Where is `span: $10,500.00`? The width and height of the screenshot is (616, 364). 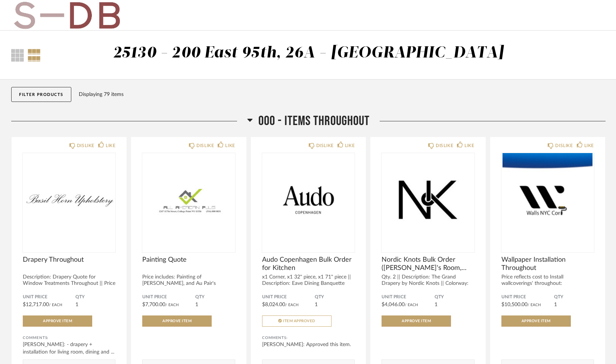
span: $10,500.00 is located at coordinates (514, 305).